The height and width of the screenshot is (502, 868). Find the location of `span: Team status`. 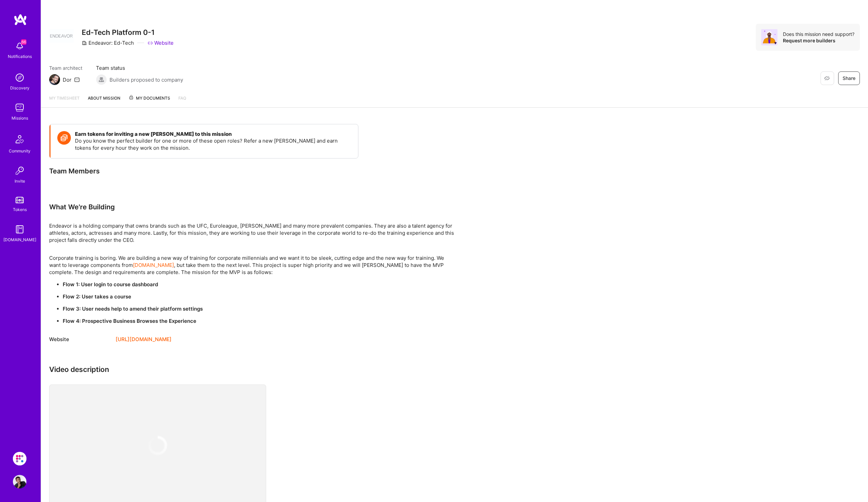

span: Team status is located at coordinates (139, 68).